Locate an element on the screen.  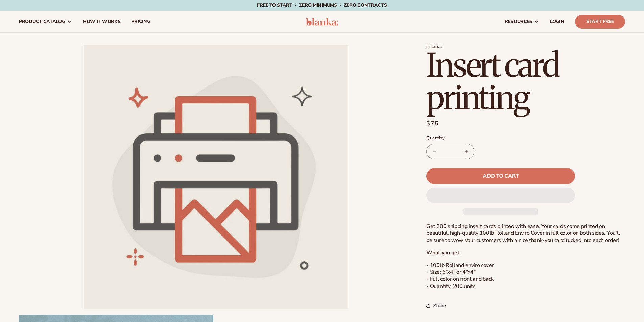
strong: What you get: is located at coordinates (443, 253).